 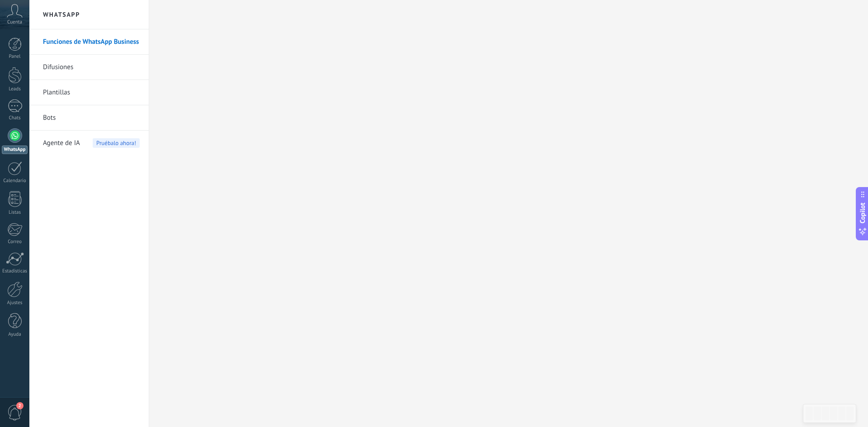 What do you see at coordinates (89, 42) in the screenshot?
I see `li: Funciones de WhatsApp Business` at bounding box center [89, 42].